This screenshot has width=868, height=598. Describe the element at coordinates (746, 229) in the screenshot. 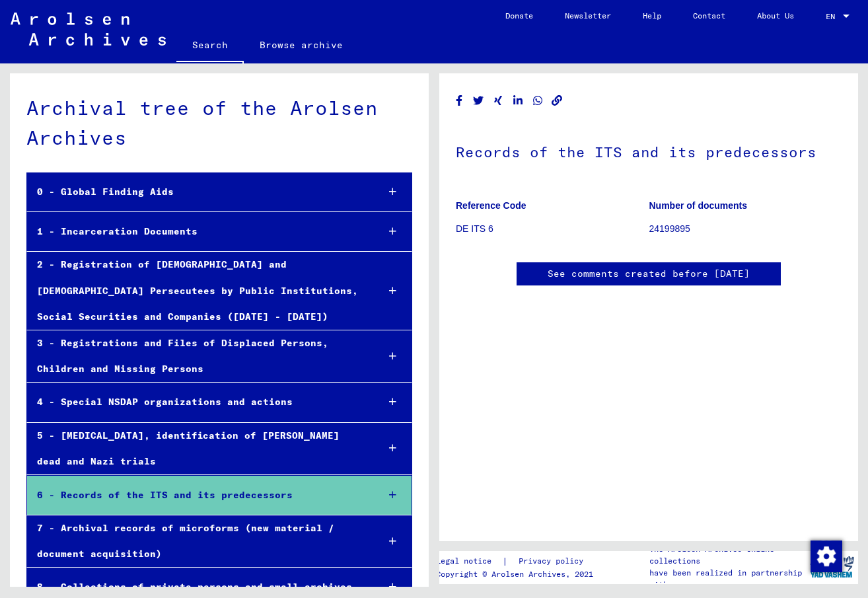

I see `p: 24199895` at that location.